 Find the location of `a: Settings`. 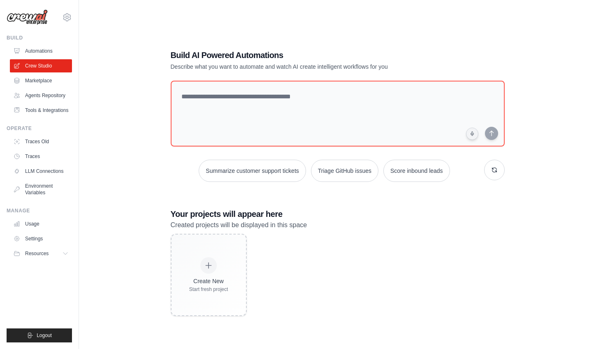

a: Settings is located at coordinates (41, 239).